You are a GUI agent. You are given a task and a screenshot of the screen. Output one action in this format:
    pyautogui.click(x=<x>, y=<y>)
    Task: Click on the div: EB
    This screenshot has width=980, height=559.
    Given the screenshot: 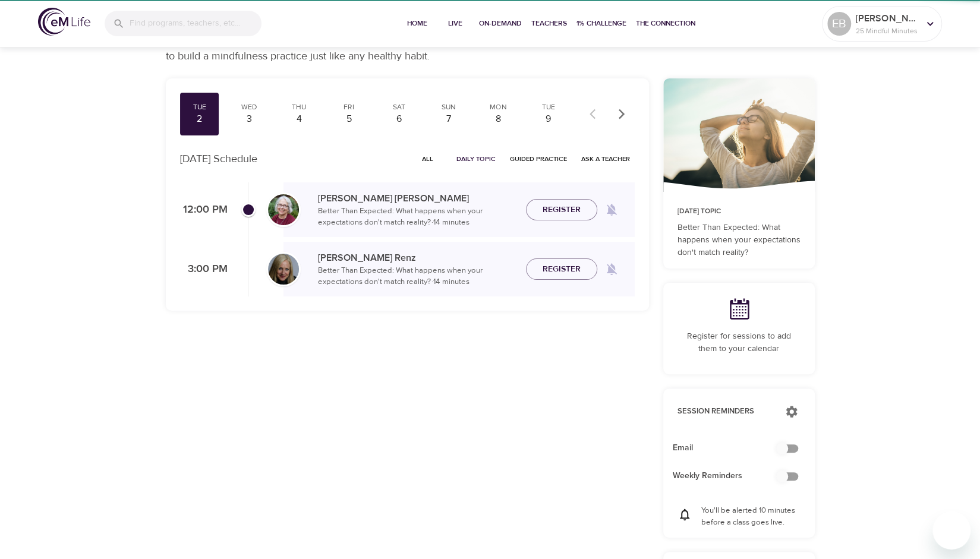 What is the action you would take?
    pyautogui.click(x=839, y=24)
    